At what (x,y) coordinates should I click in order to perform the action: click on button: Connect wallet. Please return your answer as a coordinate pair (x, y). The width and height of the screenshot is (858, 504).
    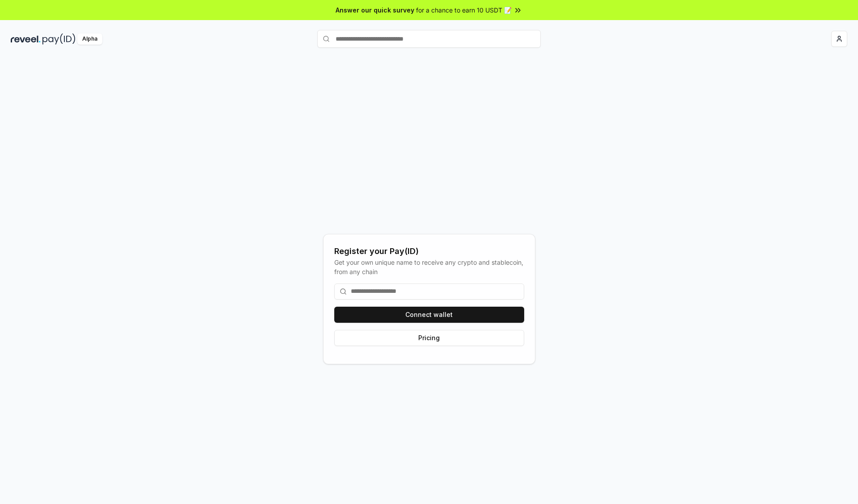
    Looking at the image, I should click on (429, 315).